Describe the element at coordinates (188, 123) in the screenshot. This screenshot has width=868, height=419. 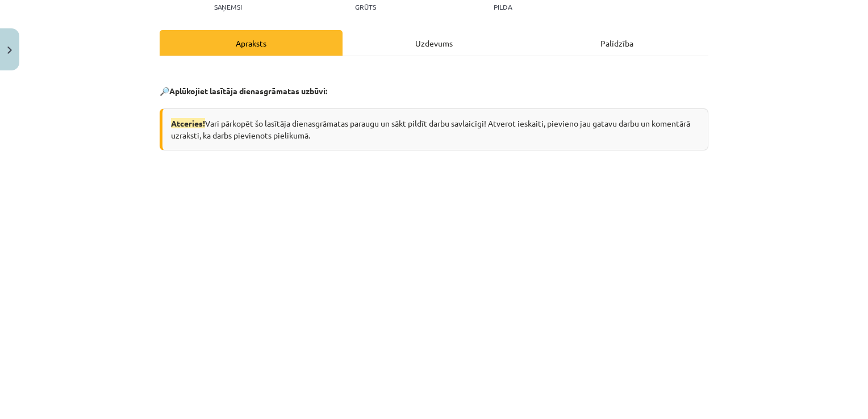
I see `span: Atceries!` at that location.